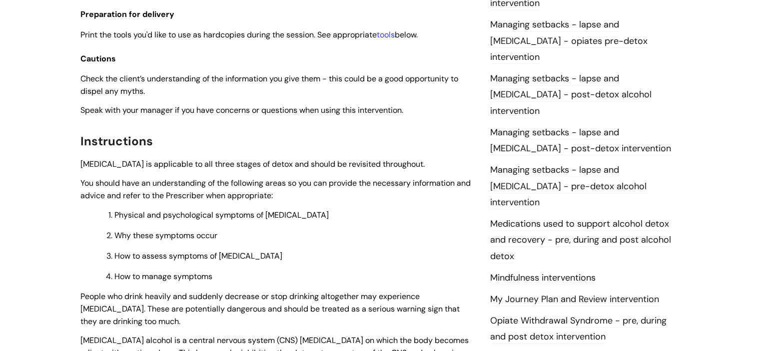 The height and width of the screenshot is (351, 760). I want to click on a: Medications used to support alcohol detox and recovery - pre, during and post alcohol detox, so click(580, 240).